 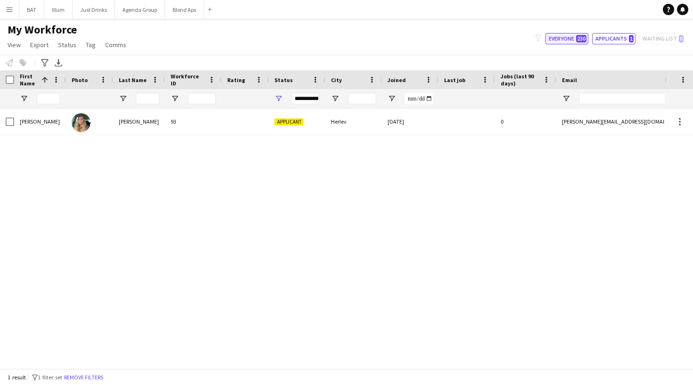 What do you see at coordinates (42, 30) in the screenshot?
I see `span: My Workforce` at bounding box center [42, 30].